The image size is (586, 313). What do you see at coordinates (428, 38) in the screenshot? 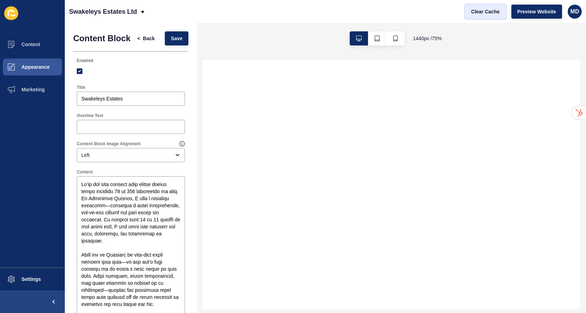
I see `span: 1440 px / 75 %` at bounding box center [428, 38].